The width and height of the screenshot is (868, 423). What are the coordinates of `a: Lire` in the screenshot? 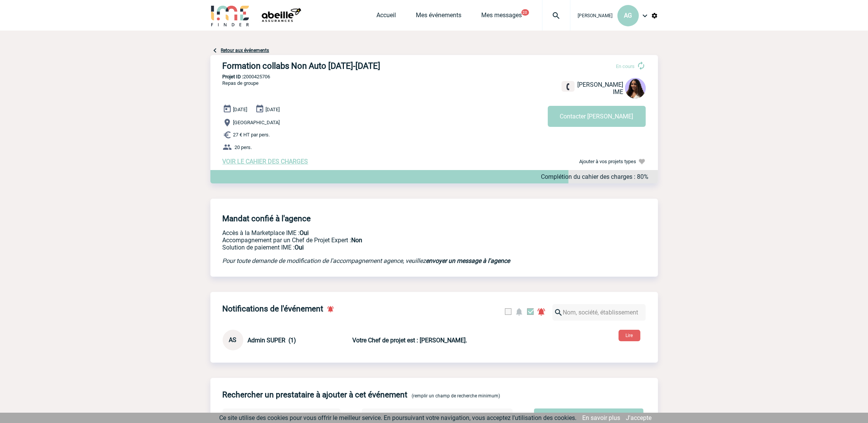 It's located at (629, 335).